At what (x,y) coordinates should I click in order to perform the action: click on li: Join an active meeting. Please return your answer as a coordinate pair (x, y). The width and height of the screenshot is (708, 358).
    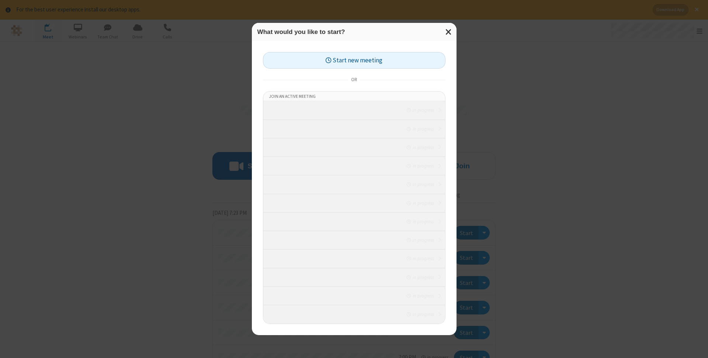
    Looking at the image, I should click on (354, 96).